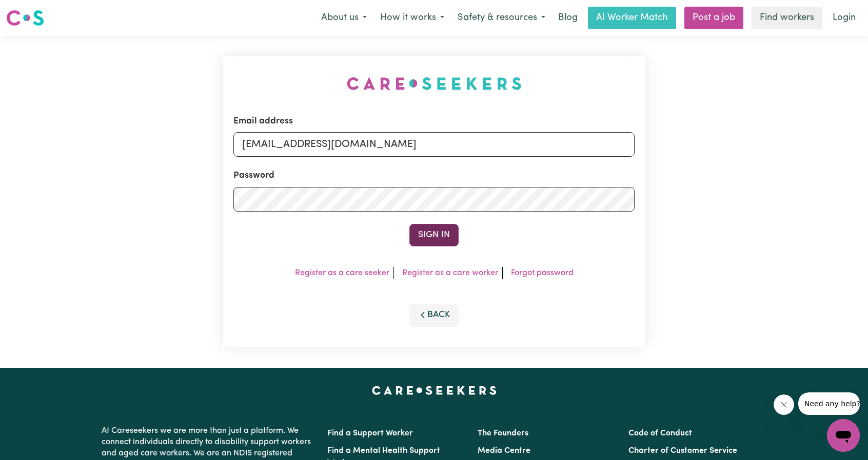 The height and width of the screenshot is (460, 868). What do you see at coordinates (682, 451) in the screenshot?
I see `a: Charter of Customer Service` at bounding box center [682, 451].